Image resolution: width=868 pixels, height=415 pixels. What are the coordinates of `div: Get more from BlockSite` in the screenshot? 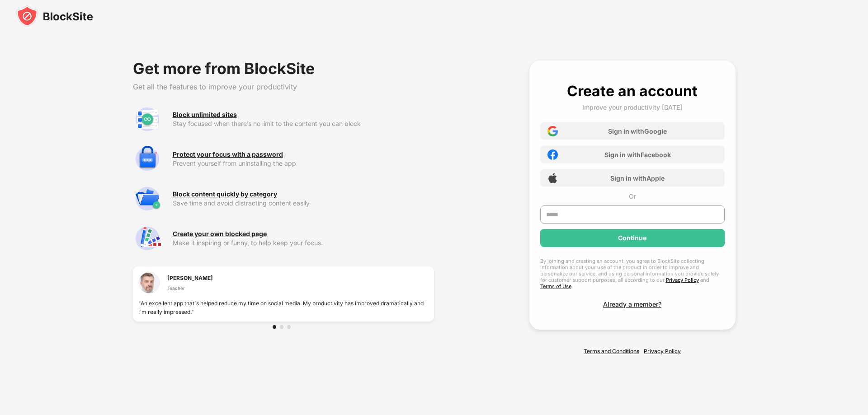 It's located at (284, 69).